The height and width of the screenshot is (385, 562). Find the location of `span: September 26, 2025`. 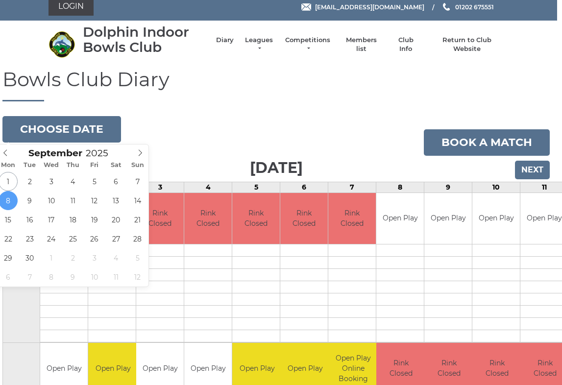

span: September 26, 2025 is located at coordinates (94, 239).